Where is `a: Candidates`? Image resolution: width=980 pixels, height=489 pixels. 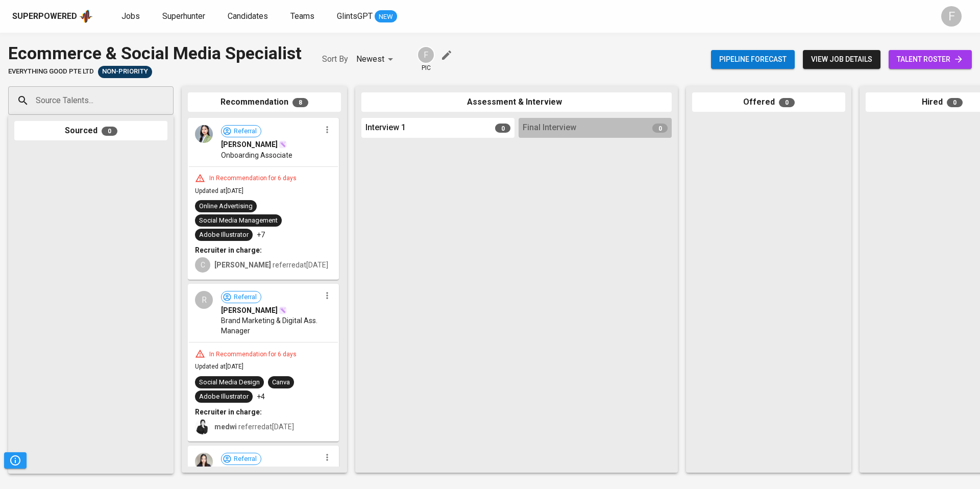 a: Candidates is located at coordinates (249, 16).